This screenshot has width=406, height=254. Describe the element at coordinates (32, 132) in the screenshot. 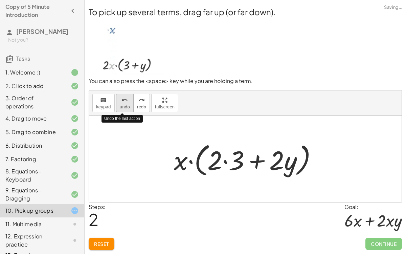

I see `div: 5. Drag to combine` at that location.